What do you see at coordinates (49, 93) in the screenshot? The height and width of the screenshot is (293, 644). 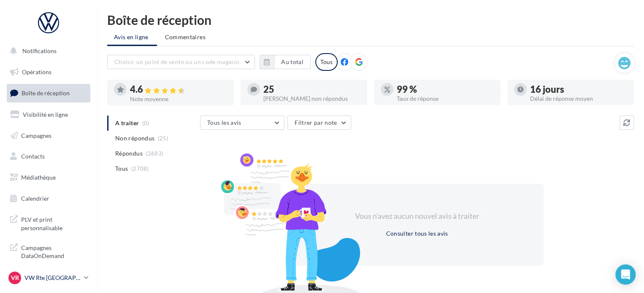 I see `a: Boîte de réception` at bounding box center [49, 93].